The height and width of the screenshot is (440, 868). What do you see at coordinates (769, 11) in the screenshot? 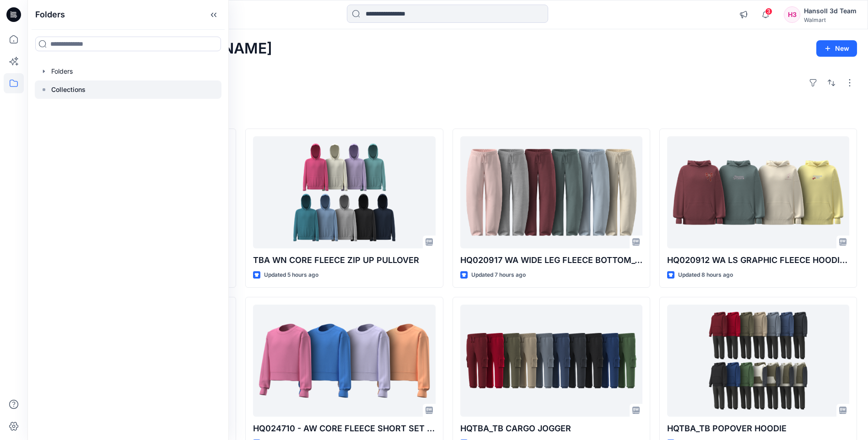
I see `span: 3` at bounding box center [769, 11].